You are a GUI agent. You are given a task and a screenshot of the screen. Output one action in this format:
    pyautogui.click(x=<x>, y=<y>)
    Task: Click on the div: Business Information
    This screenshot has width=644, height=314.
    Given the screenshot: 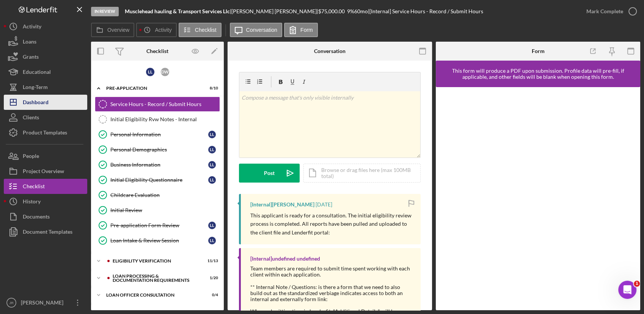 What is the action you would take?
    pyautogui.click(x=159, y=165)
    